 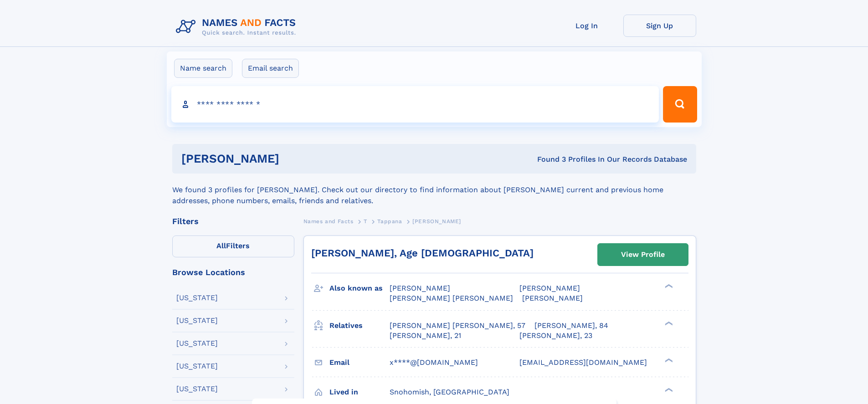 I want to click on h3: Relatives, so click(x=360, y=326).